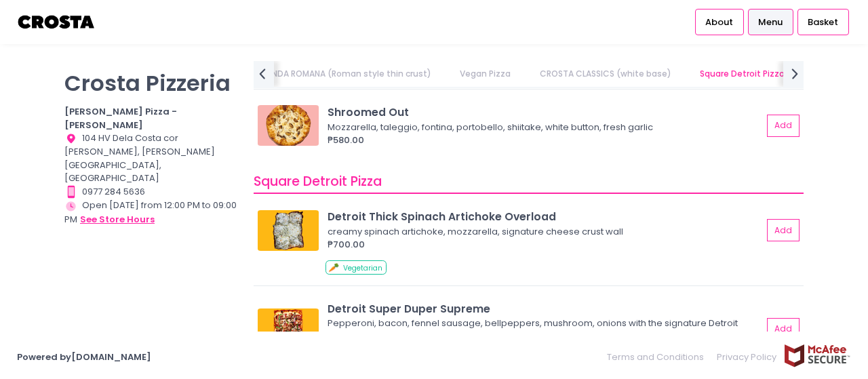  What do you see at coordinates (720, 22) in the screenshot?
I see `a: About` at bounding box center [720, 22].